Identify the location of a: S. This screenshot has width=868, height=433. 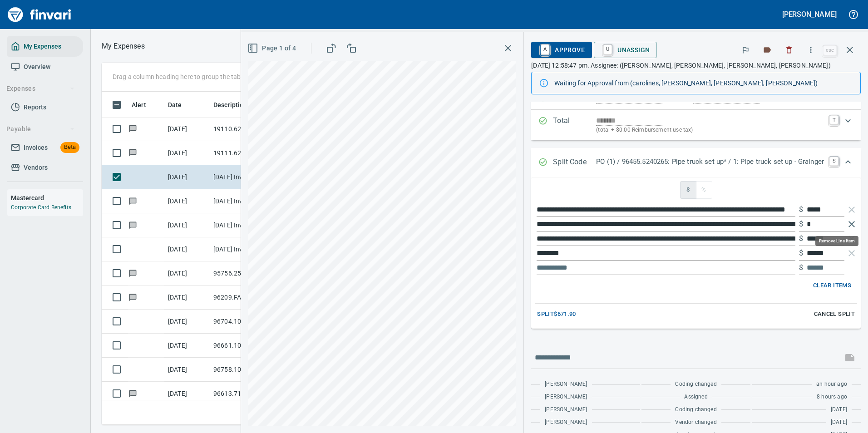
(834, 161).